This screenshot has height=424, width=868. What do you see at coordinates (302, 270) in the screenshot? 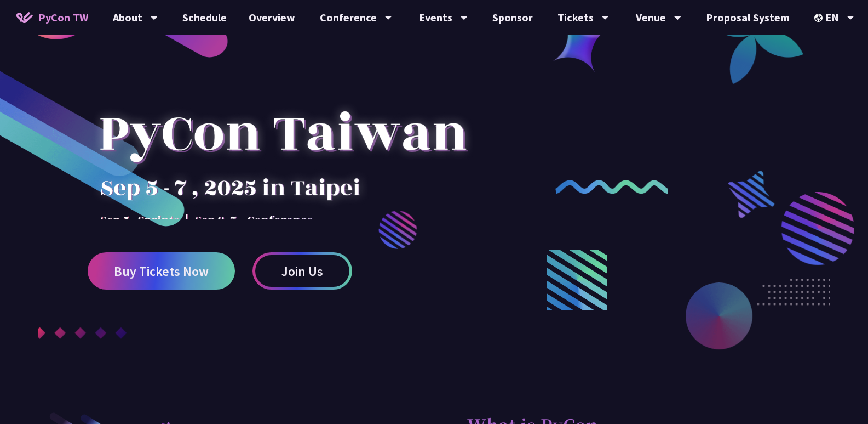
I see `span: Join Us` at bounding box center [302, 270].